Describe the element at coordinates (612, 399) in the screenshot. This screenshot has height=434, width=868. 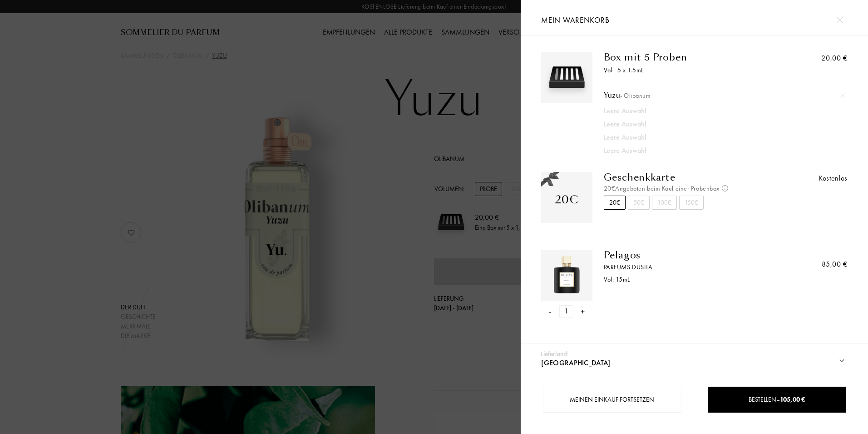
I see `div: Meinen Einkauf fortsetzen` at that location.